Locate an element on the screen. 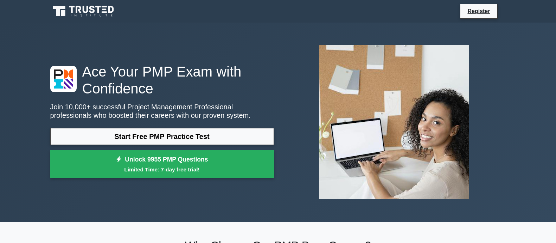 The image size is (556, 243). a: Register is located at coordinates (479, 11).